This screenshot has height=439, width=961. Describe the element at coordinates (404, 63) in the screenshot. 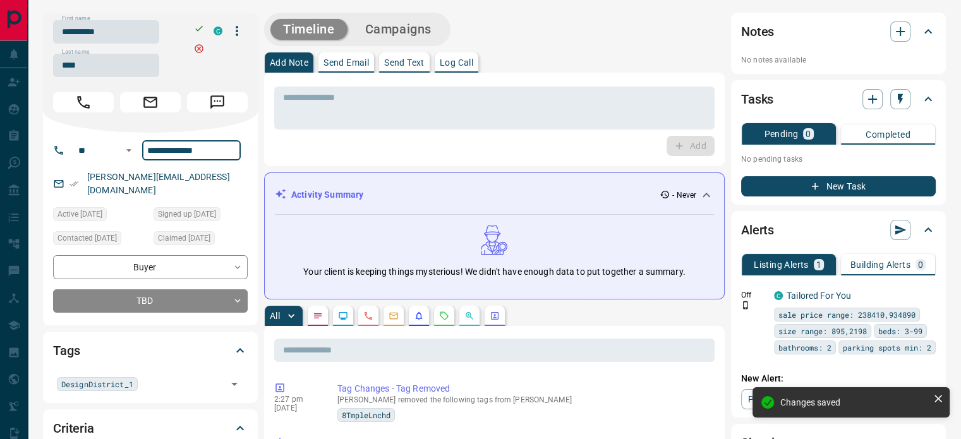

I see `p: Send Text` at that location.